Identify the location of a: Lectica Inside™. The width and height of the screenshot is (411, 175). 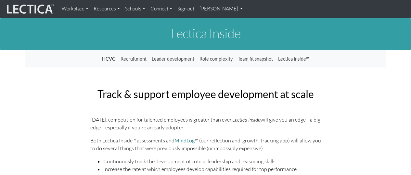
(294, 59).